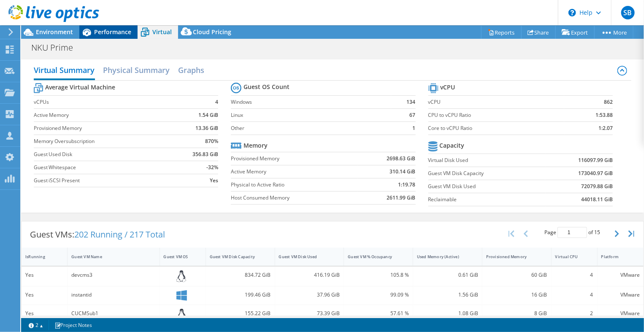 Image resolution: width=644 pixels, height=332 pixels. What do you see at coordinates (97, 235) in the screenshot?
I see `div: Guest VMs:` at bounding box center [97, 235].